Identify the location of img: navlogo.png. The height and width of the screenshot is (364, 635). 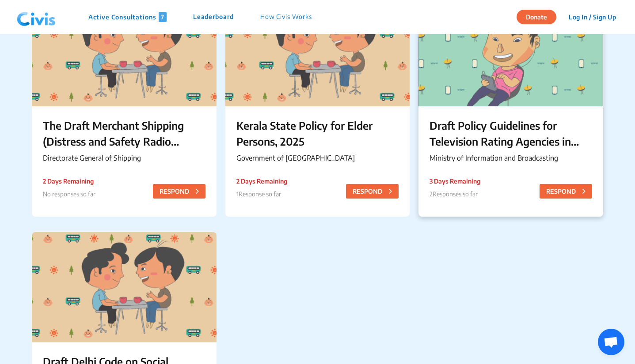
(36, 17).